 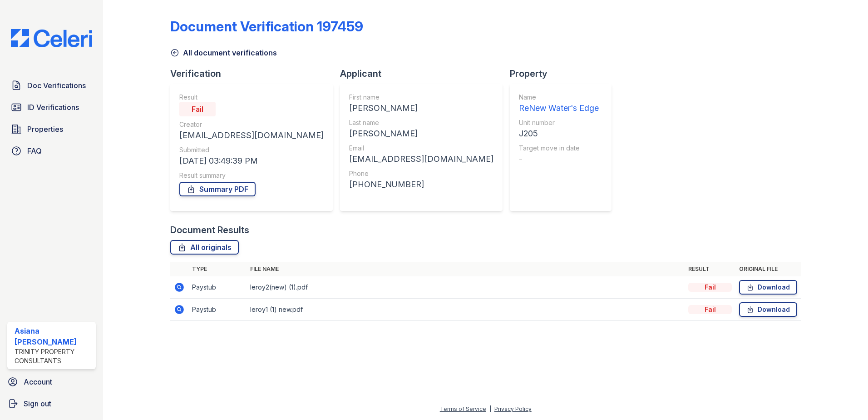 What do you see at coordinates (465, 309) in the screenshot?
I see `td: leroy1 (1) new.pdf` at bounding box center [465, 309].